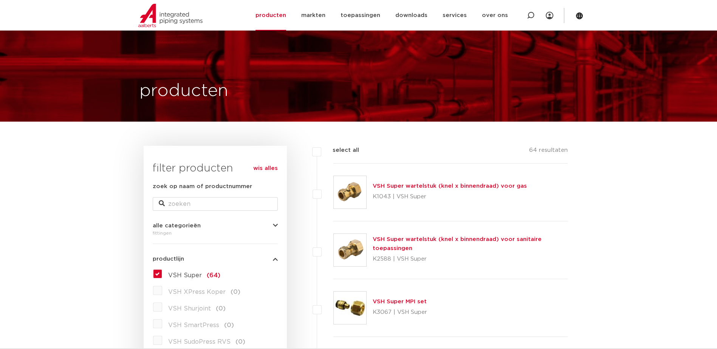  What do you see at coordinates (470, 259) in the screenshot?
I see `p: K2588 | VSH Super` at bounding box center [470, 259].